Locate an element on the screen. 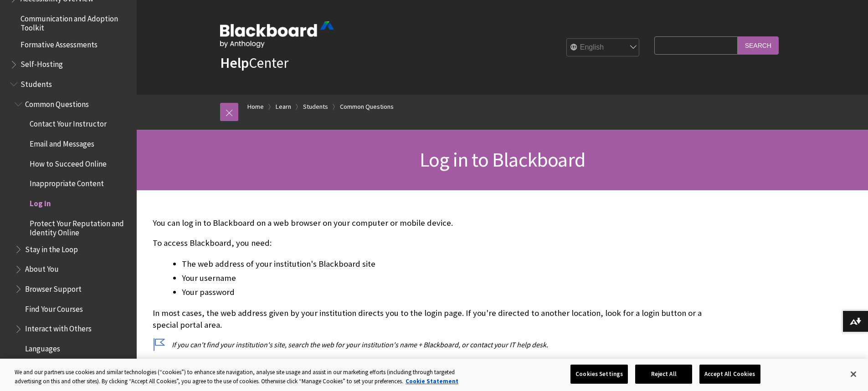  span: Find Your Courses is located at coordinates (54, 308).